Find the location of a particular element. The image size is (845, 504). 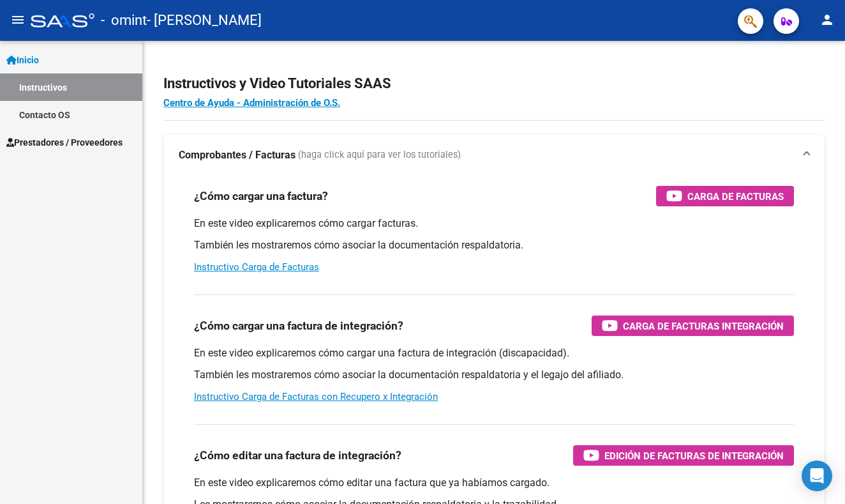

h3: ¿Cómo editar una factura de integración? is located at coordinates (297, 455).